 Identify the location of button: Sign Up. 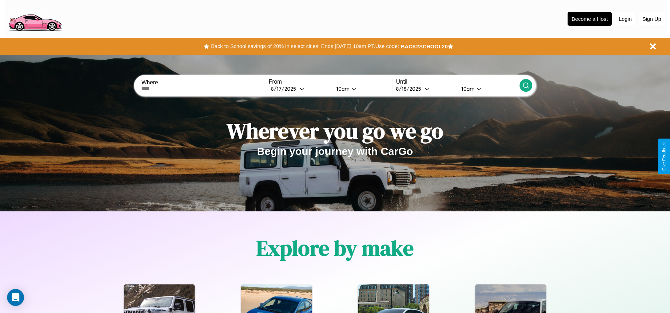
(652, 19).